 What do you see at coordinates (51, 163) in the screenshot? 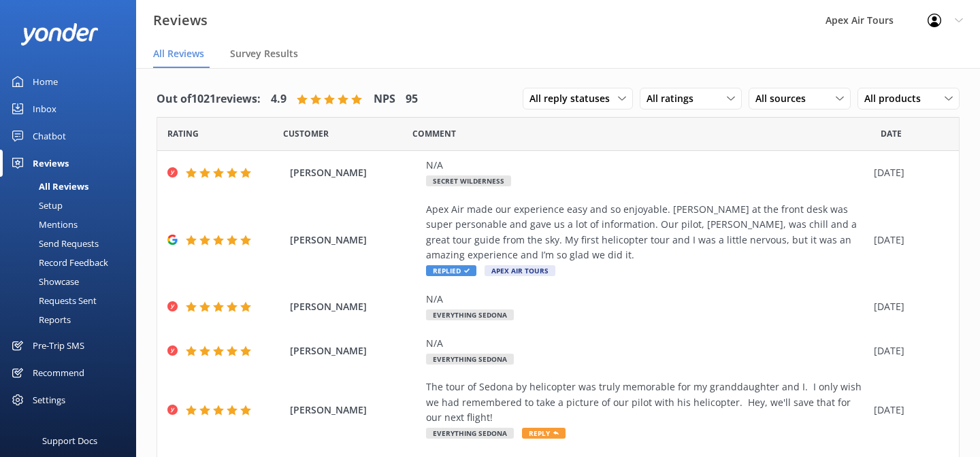
I see `div: Reviews` at bounding box center [51, 163].